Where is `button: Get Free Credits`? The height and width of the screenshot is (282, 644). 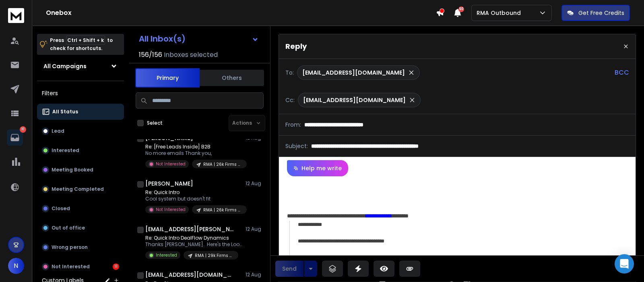 button: Get Free Credits is located at coordinates (596, 13).